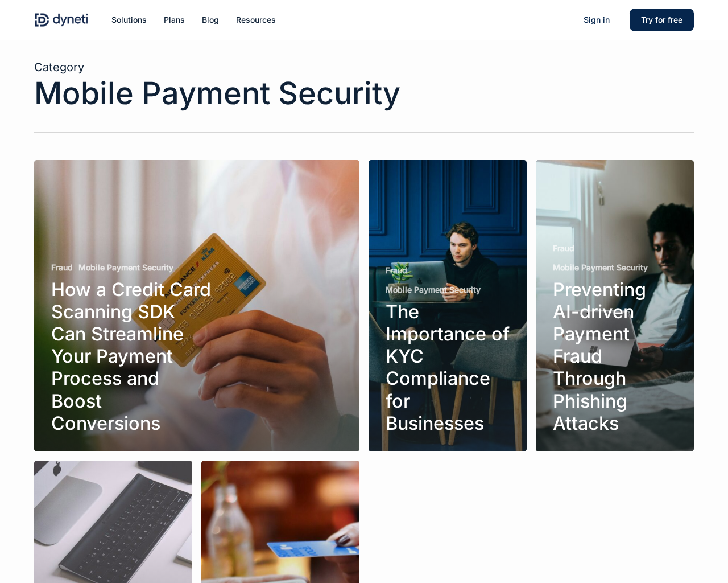 The height and width of the screenshot is (583, 728). I want to click on img: Dyneti Technologies, so click(61, 20).